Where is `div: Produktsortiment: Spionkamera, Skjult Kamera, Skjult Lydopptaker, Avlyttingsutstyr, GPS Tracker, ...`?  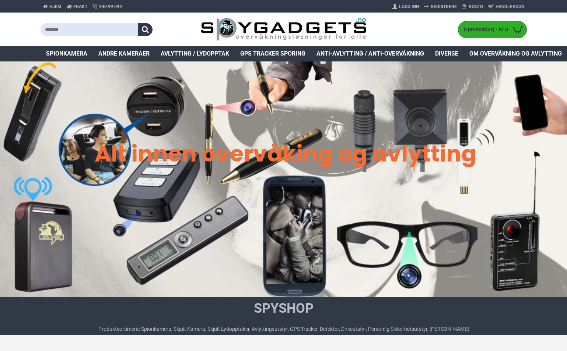 div: Produktsortiment: Spionkamera, Skjult Kamera, Skjult Lydopptaker, Avlyttingsutstyr, GPS Tracker, ... is located at coordinates (284, 329).